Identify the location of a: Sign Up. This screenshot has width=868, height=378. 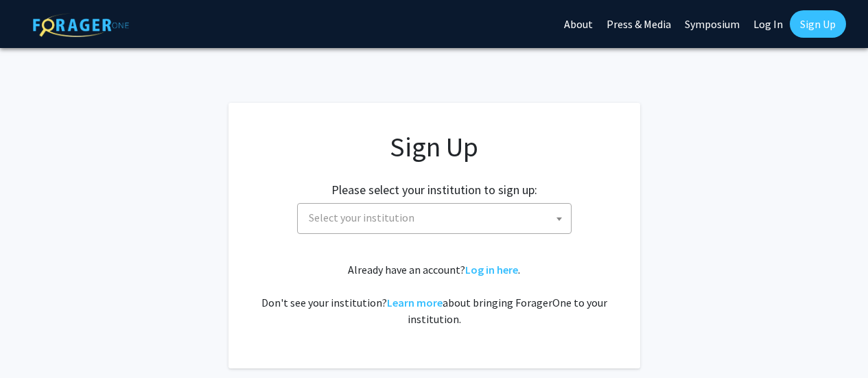
(818, 24).